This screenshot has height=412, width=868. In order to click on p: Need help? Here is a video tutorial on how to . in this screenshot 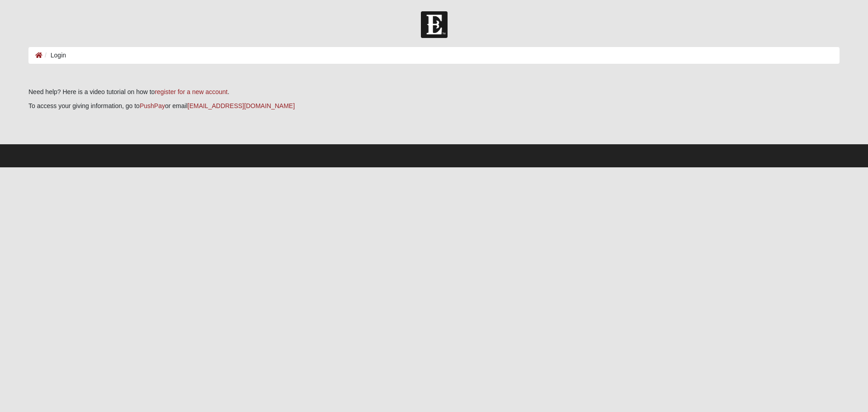, I will do `click(434, 92)`.